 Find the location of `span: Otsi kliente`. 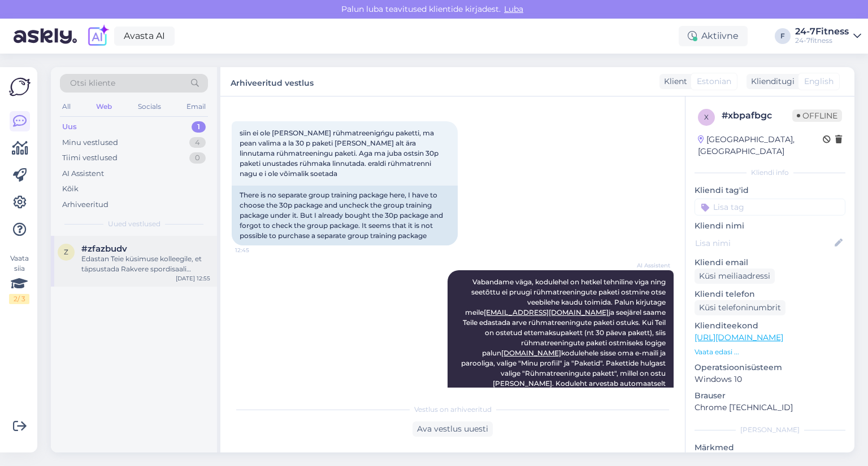

span: Otsi kliente is located at coordinates (93, 83).